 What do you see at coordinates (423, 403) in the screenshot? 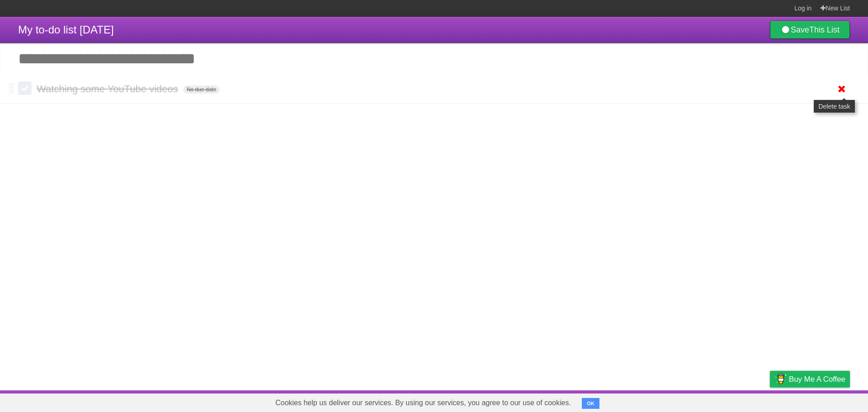
I see `span: Cookies help us deliver our services. By using our services, you agree to our use of cookies.` at bounding box center [423, 403].